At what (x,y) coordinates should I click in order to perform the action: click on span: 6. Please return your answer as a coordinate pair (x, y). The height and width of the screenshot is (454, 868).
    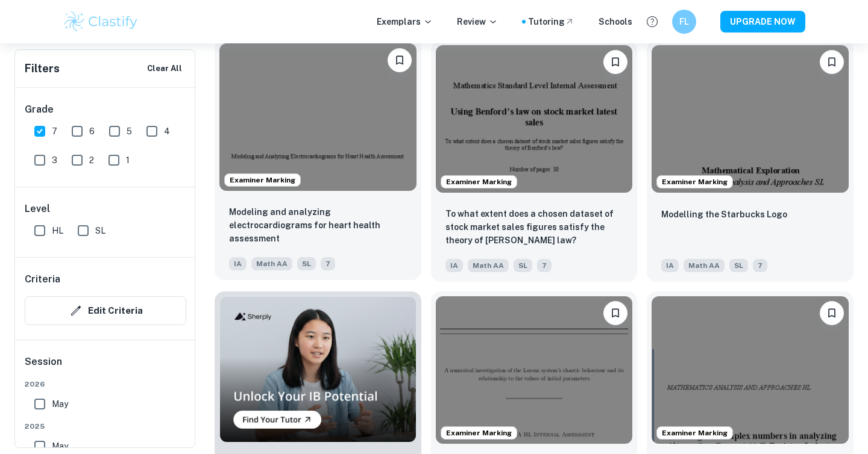
    Looking at the image, I should click on (92, 132).